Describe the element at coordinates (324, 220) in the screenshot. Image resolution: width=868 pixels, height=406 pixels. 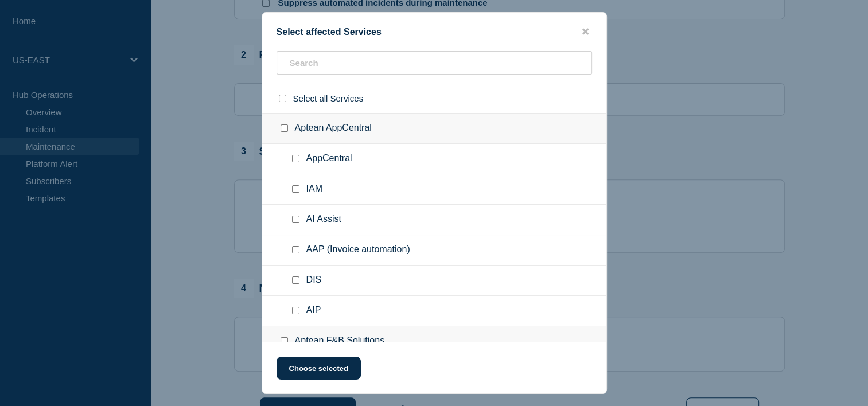
I see `span: AI Assist` at that location.